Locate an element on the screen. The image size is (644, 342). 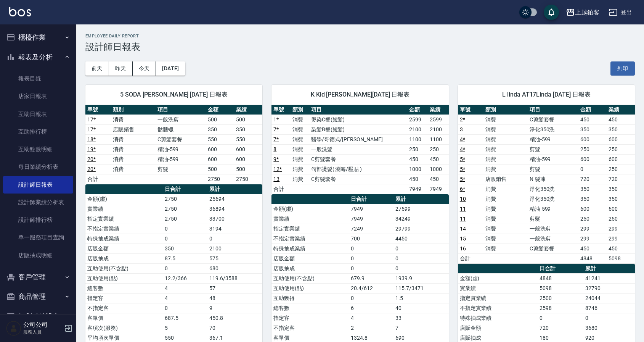
td: 總客數 is located at coordinates (124, 288).